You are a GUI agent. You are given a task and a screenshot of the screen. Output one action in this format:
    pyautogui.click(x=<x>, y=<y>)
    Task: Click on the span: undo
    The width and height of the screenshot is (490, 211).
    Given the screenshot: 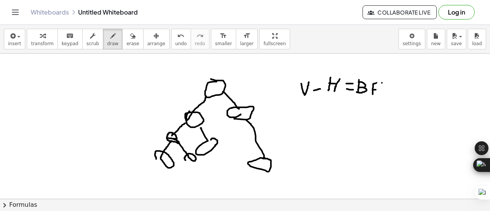 What is the action you would take?
    pyautogui.click(x=181, y=44)
    